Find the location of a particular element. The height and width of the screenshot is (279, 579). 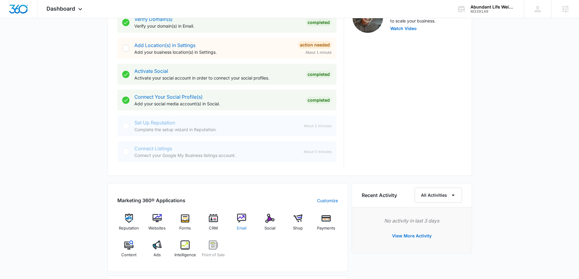

a: Email is located at coordinates (242, 225).